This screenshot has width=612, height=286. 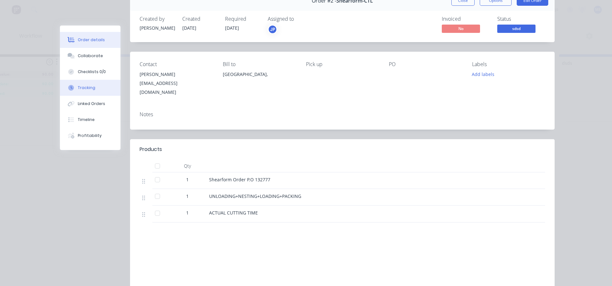 What do you see at coordinates (90, 120) in the screenshot?
I see `button: Timeline` at bounding box center [90, 120].